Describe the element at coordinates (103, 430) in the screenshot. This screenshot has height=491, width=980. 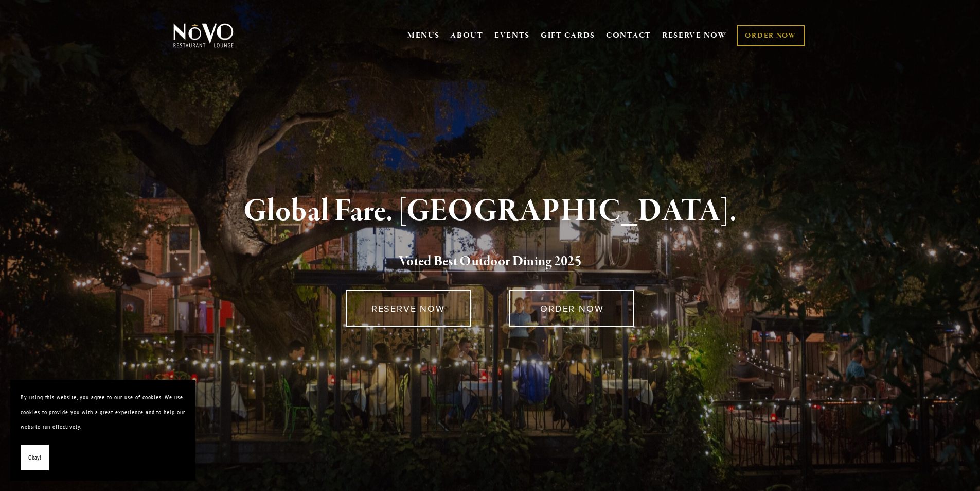
I see `section: Cookie banner` at that location.